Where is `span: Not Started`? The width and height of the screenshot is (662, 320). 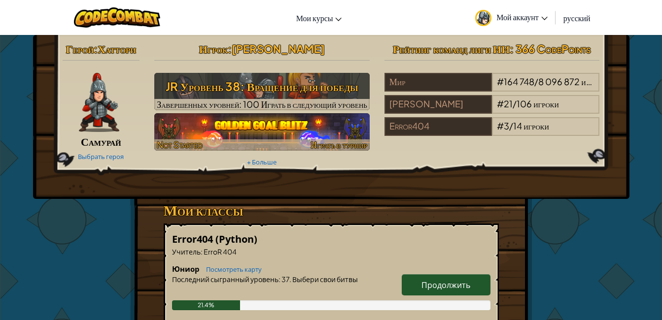 span: Not Started is located at coordinates (179, 144).